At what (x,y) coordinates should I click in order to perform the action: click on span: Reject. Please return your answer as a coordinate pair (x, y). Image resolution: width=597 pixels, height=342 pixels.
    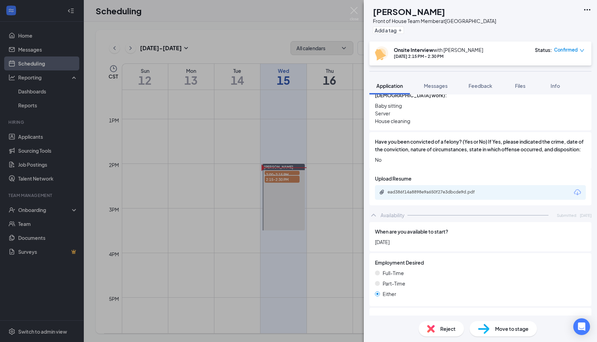
    Looking at the image, I should click on (448, 329).